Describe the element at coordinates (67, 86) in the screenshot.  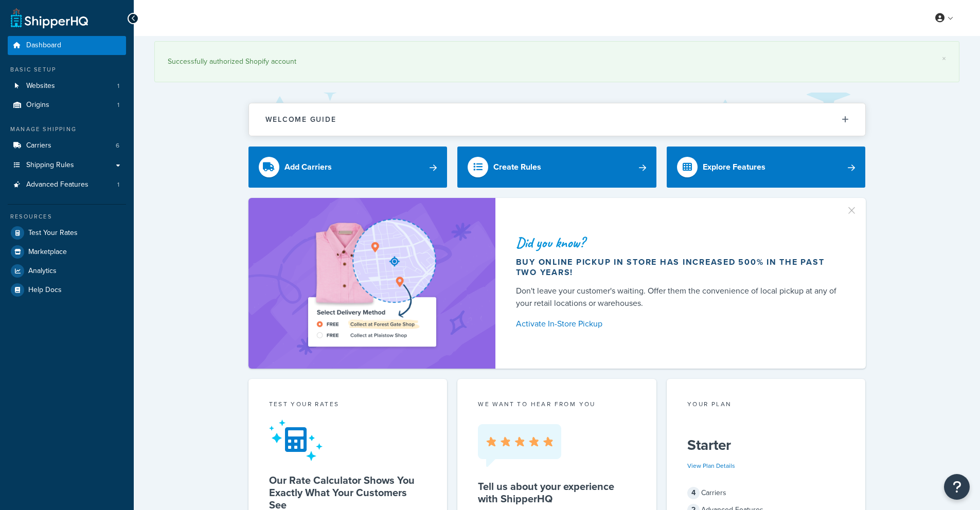
I see `li: Websites` at that location.